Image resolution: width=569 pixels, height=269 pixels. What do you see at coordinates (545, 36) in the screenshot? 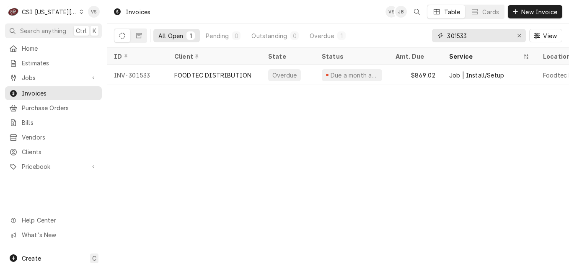
I see `button: View` at bounding box center [545, 36].